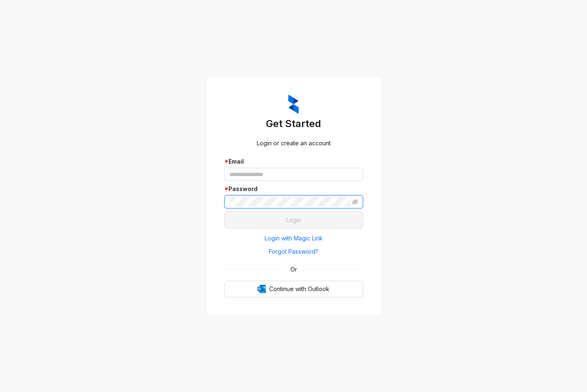 This screenshot has height=392, width=587. Describe the element at coordinates (299, 289) in the screenshot. I see `span: Continue with Outlook` at that location.